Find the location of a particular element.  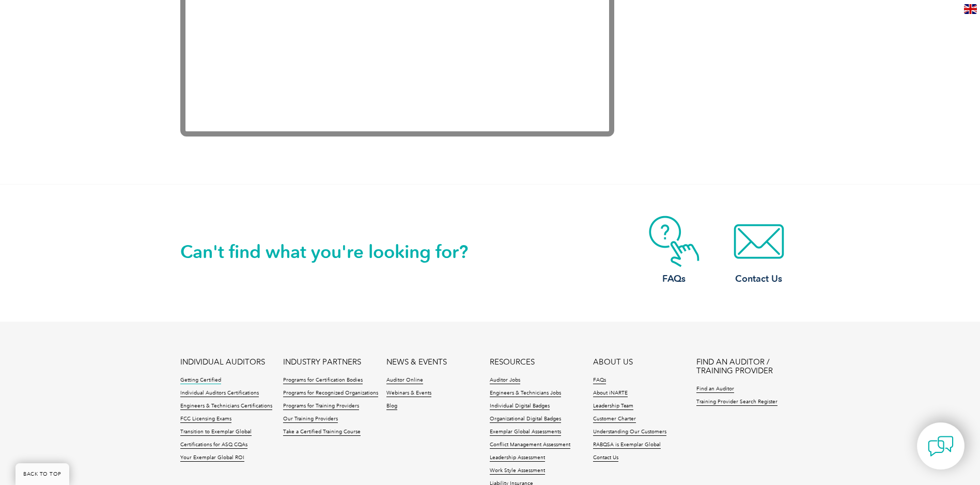

a: Programs for Recognized Organizations is located at coordinates (331, 394).